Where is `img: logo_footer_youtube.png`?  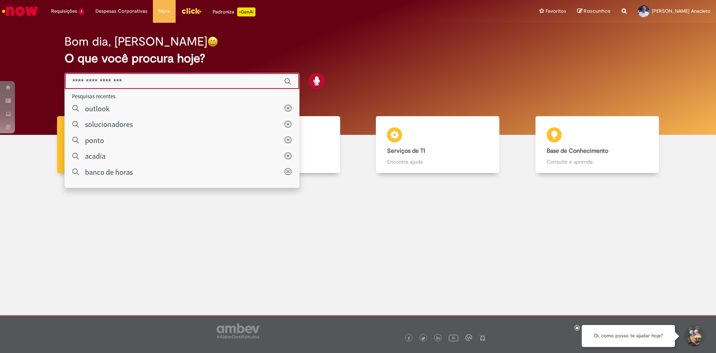
img: logo_footer_youtube.png is located at coordinates (454, 337).